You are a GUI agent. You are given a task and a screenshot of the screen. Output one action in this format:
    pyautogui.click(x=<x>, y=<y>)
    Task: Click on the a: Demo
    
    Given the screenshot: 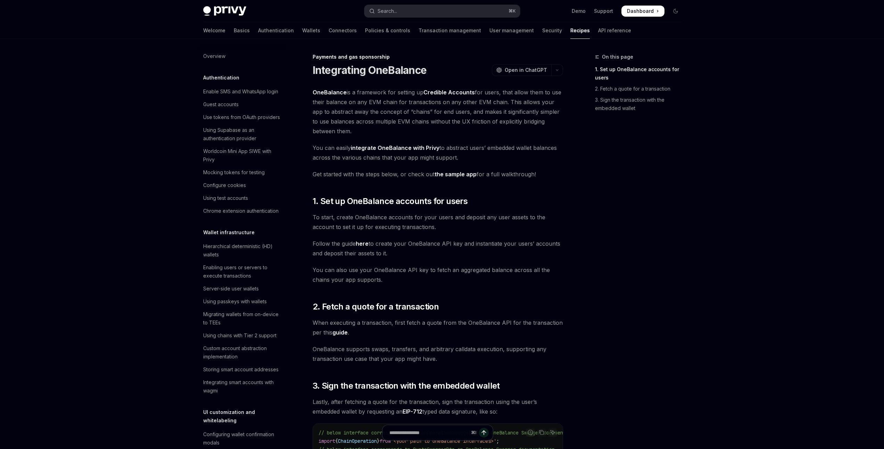 What is the action you would take?
    pyautogui.click(x=579, y=11)
    